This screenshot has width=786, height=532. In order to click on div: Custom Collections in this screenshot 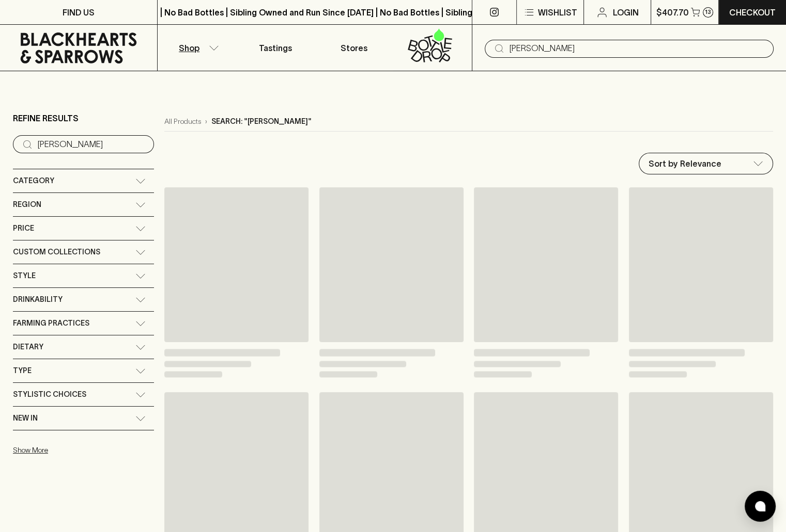, I will do `click(83, 252)`.